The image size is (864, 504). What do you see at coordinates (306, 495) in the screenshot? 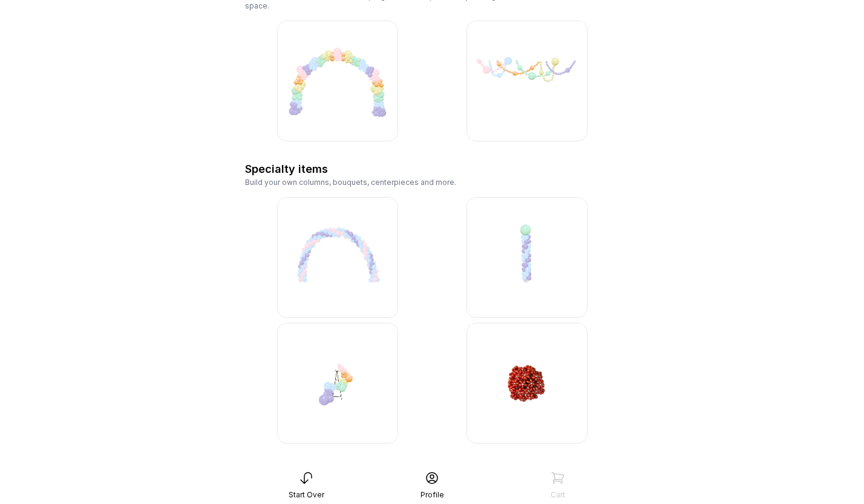
I see `div: Start Over` at bounding box center [306, 495].